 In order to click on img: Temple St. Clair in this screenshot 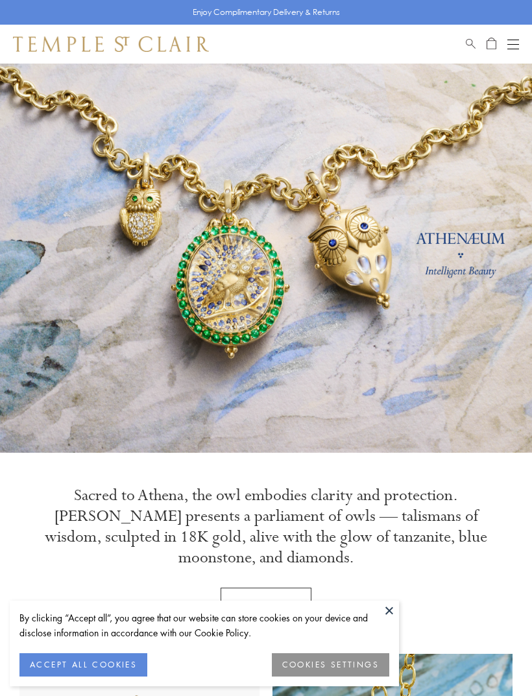, I will do `click(111, 44)`.